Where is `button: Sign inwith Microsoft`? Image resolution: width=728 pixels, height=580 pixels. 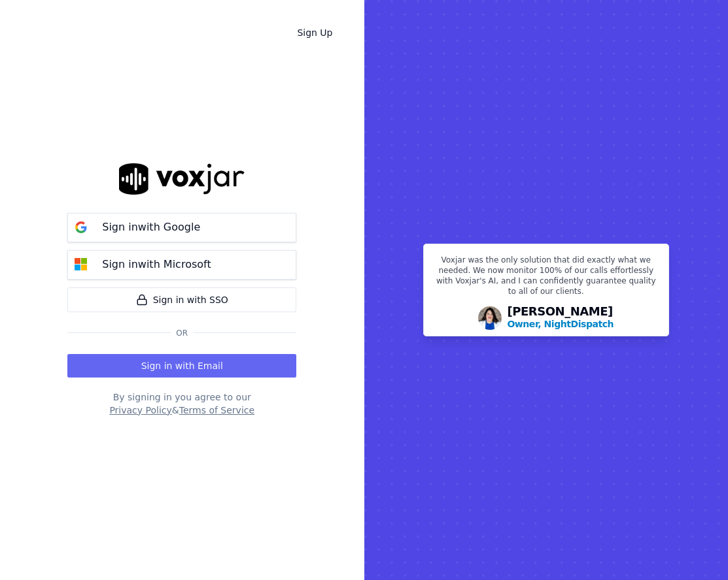 button: Sign inwith Microsoft is located at coordinates (182, 265).